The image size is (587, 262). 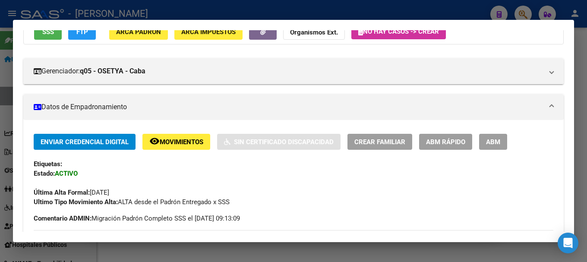 What do you see at coordinates (398, 31) in the screenshot?
I see `button: No hay casos -> Crear` at bounding box center [398, 31].